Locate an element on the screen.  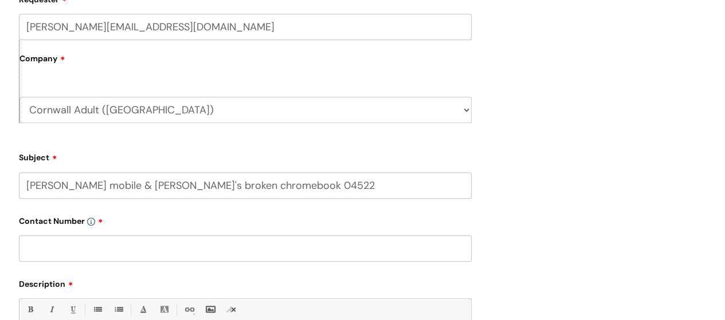
label: Description is located at coordinates (245, 283).